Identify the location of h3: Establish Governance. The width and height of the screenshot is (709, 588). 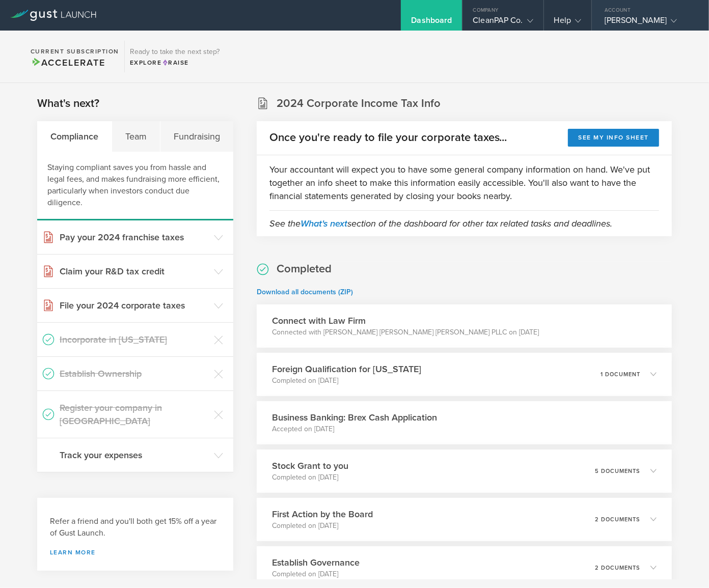
(316, 562).